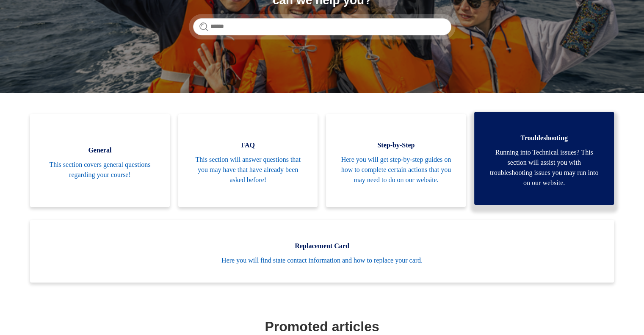 The width and height of the screenshot is (644, 335). What do you see at coordinates (396, 160) in the screenshot?
I see `a: Step-by-Step Here you will get step-by-step guides on how to complete certain actions that you ma...` at bounding box center [396, 160].